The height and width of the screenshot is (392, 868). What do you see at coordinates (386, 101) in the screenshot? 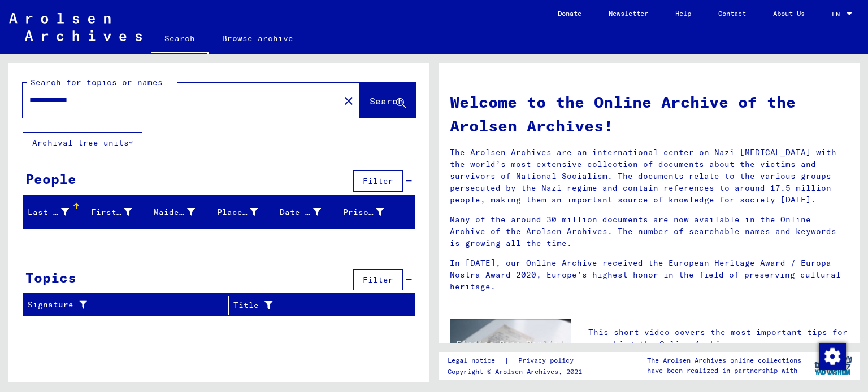
I see `span: Search` at bounding box center [386, 101].